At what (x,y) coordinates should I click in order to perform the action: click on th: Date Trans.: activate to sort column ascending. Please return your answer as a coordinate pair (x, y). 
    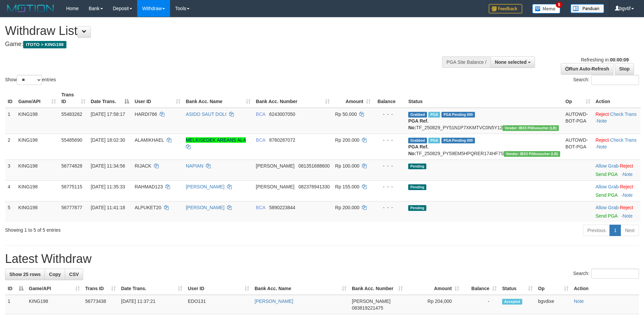
    Looking at the image, I should click on (152, 288).